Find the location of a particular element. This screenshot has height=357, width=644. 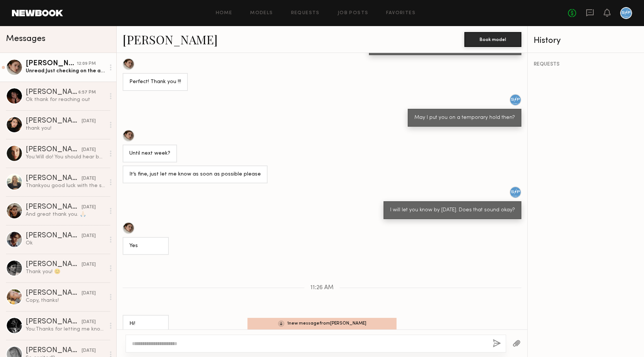

div: Perfect! Thank you !!! is located at coordinates (155, 82).